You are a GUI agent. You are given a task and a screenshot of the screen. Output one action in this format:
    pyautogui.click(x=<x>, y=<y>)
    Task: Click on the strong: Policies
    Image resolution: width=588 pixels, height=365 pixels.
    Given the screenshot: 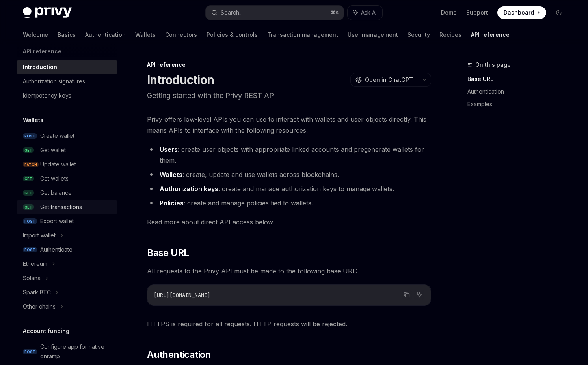 What is the action you would take?
    pyautogui.click(x=171, y=202)
    